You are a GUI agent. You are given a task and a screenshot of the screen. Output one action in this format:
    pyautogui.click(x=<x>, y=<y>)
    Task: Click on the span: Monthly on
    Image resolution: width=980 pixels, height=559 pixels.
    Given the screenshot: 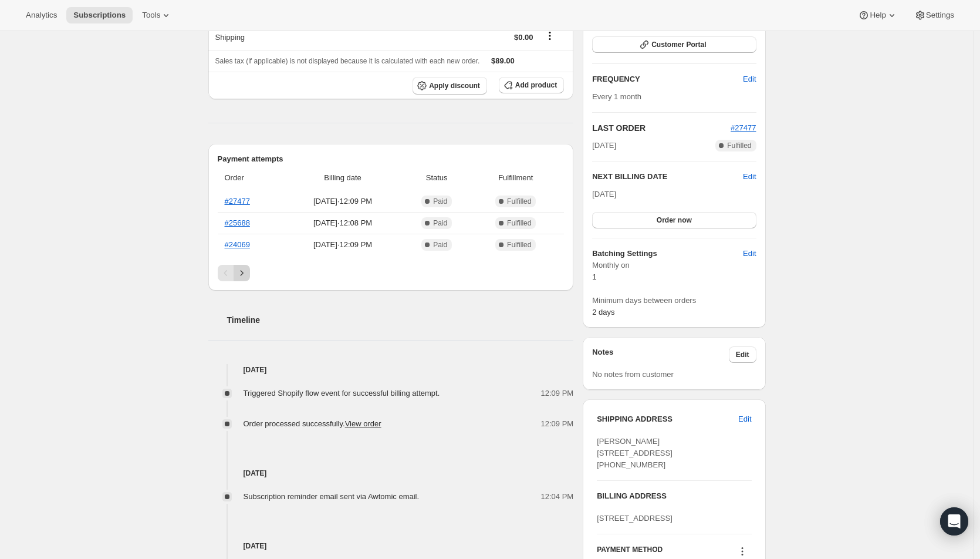 What is the action you would take?
    pyautogui.click(x=674, y=265)
    